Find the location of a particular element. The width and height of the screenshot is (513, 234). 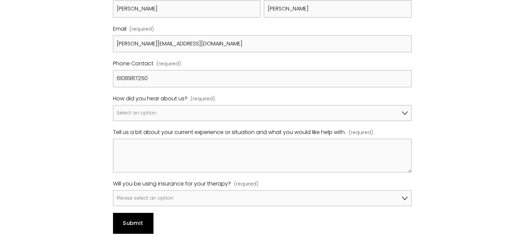

span: How did you hear about us? is located at coordinates (150, 99).